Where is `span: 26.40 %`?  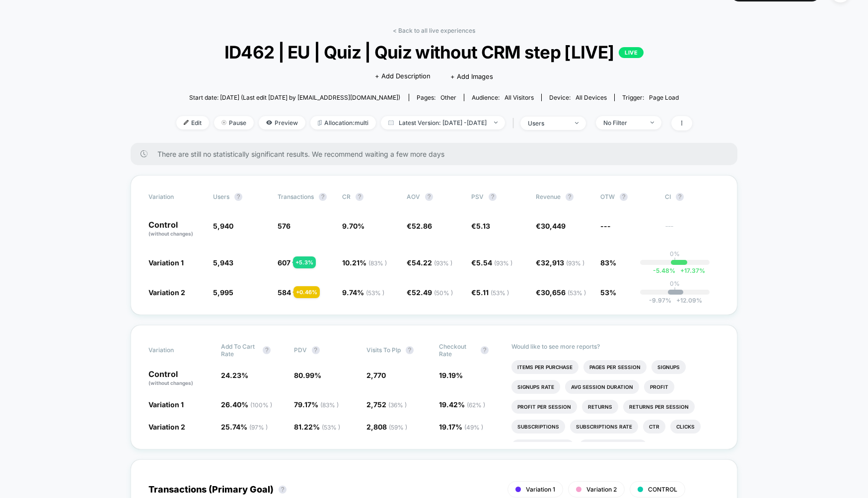 span: 26.40 % is located at coordinates (246, 405).